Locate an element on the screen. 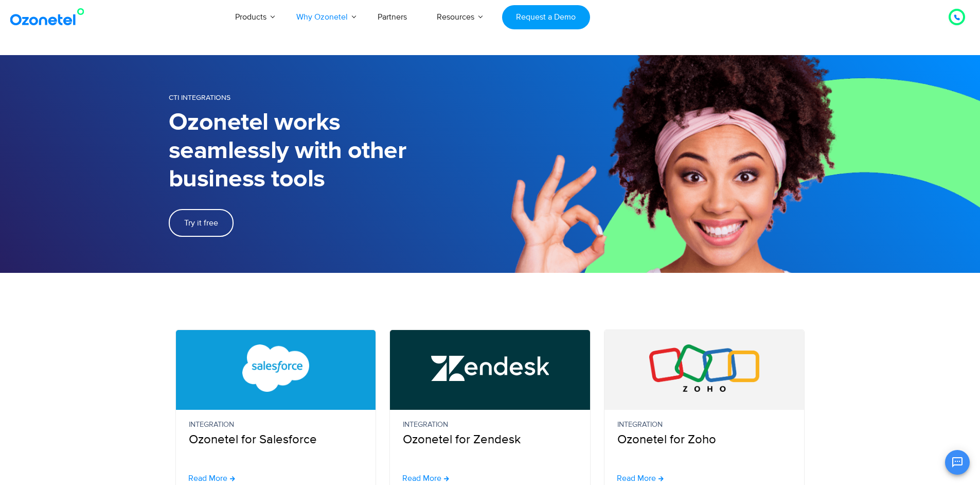 The height and width of the screenshot is (485, 980). p: Ozonetel for Zoho is located at coordinates (705, 434).